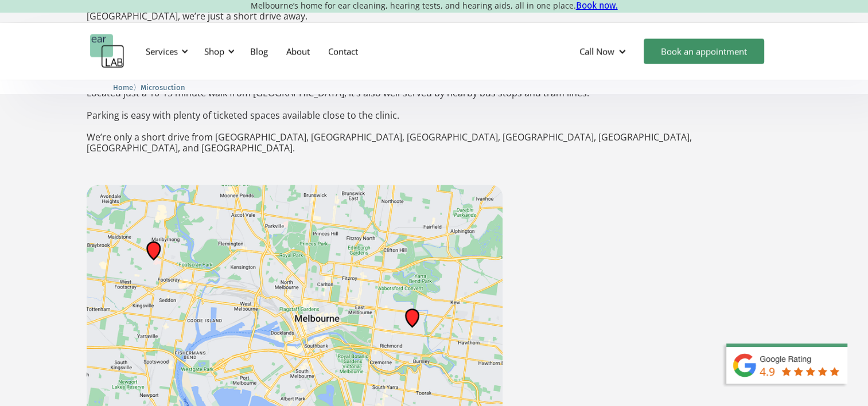  What do you see at coordinates (297, 51) in the screenshot?
I see `a: About` at bounding box center [297, 51].